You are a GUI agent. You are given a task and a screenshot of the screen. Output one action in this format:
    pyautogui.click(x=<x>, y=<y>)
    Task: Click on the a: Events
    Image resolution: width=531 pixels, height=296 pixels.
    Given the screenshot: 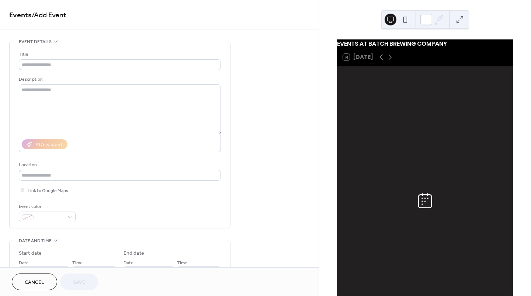 What is the action you would take?
    pyautogui.click(x=20, y=15)
    